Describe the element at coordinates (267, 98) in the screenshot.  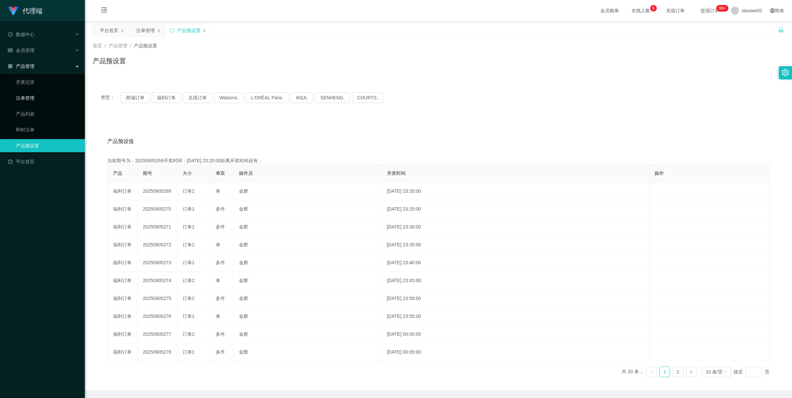
I see `button: L'ORÉAL Paris.` at that location.